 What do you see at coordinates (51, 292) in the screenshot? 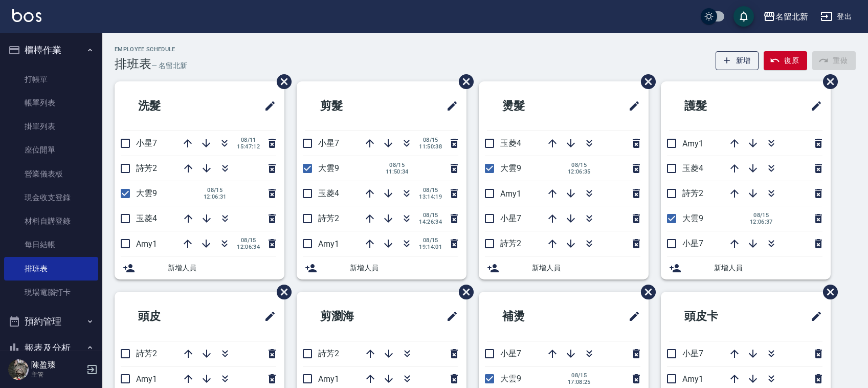
I see `a: 現場電腦打卡` at bounding box center [51, 292].